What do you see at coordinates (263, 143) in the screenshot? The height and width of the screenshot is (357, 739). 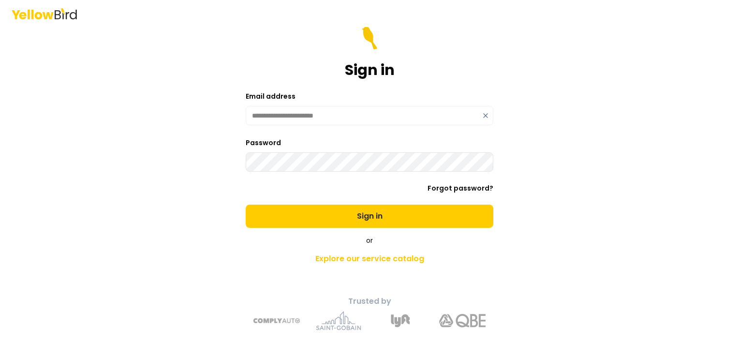 I see `label: Password` at bounding box center [263, 143].